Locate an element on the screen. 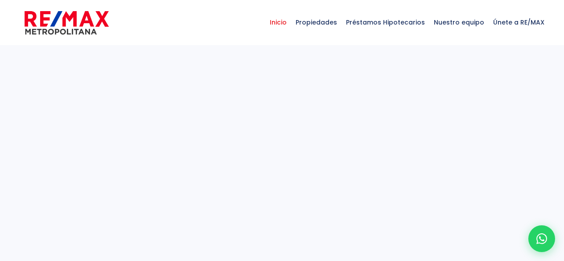 The image size is (564, 261). img: remax-metropolitana-logo is located at coordinates (66, 23).